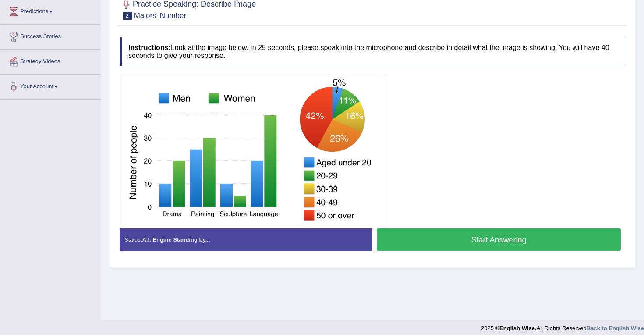  Describe the element at coordinates (50, 36) in the screenshot. I see `a: Success Stories` at that location.